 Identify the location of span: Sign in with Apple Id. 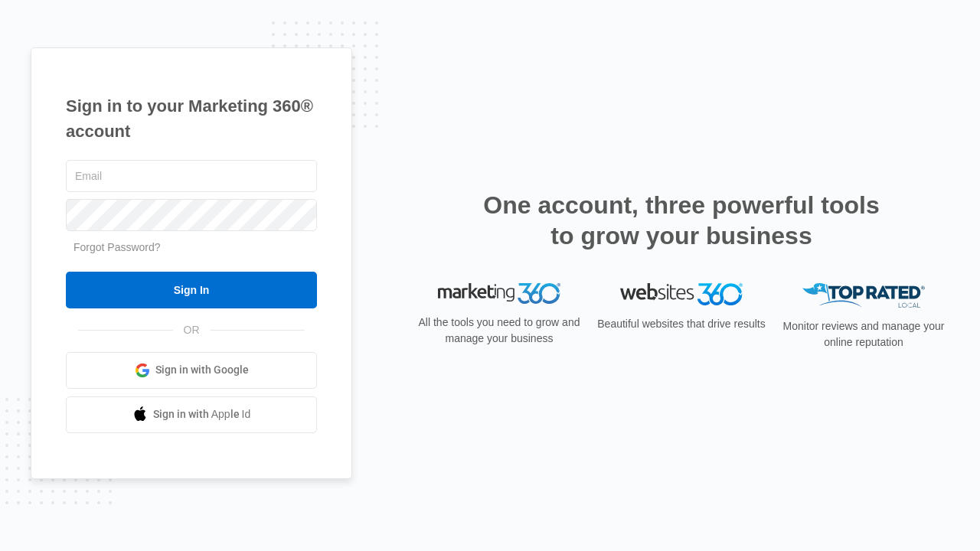
(202, 414).